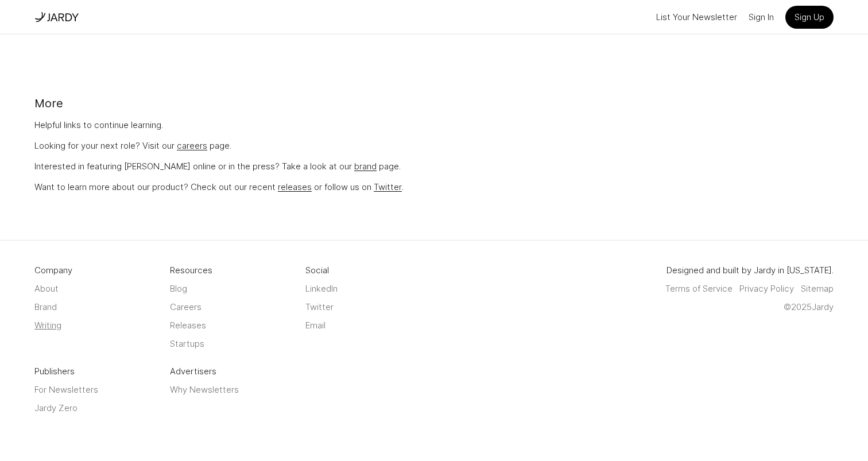 This screenshot has width=868, height=461. Describe the element at coordinates (62, 17) in the screenshot. I see `img: tatem logo` at that location.